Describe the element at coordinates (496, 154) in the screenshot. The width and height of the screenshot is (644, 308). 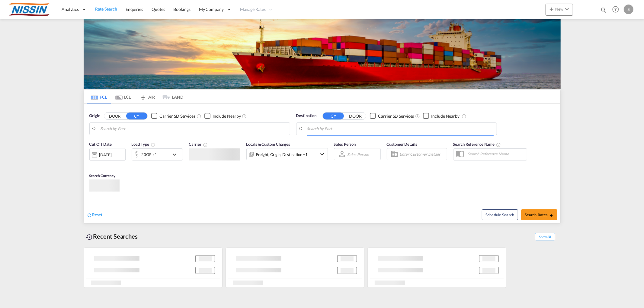
I see `input: Search Reference Name` at that location.